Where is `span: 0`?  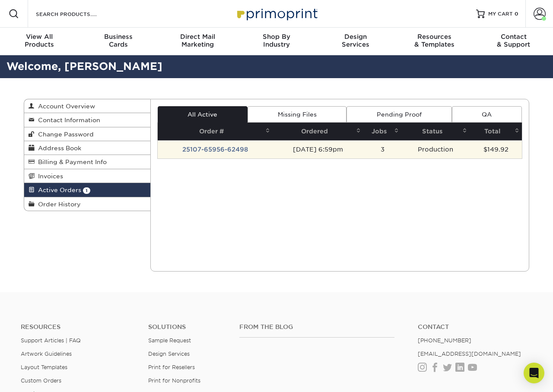 span: 0 is located at coordinates (516, 14).